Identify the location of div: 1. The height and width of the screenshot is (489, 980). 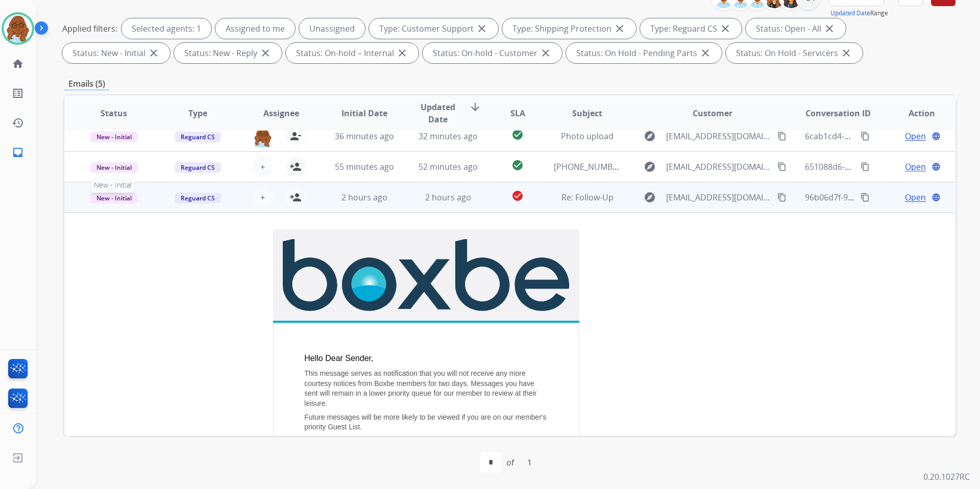
(530, 462).